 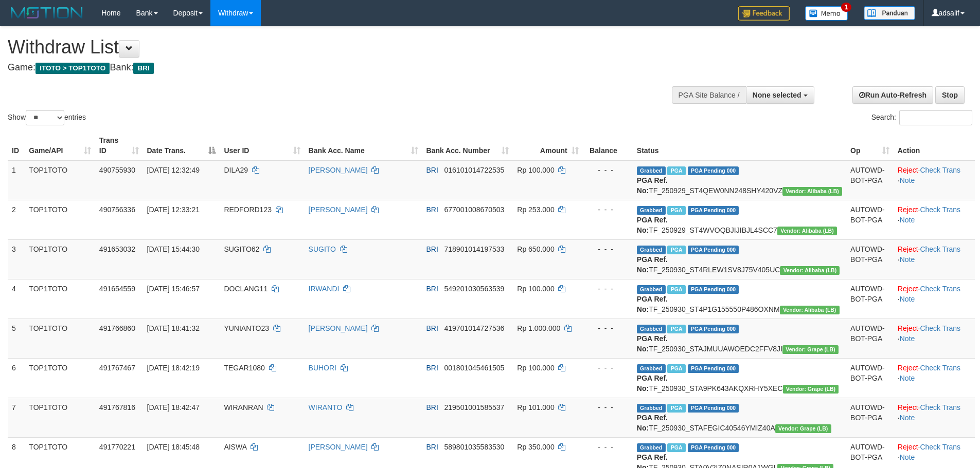 I want to click on span: 490756336, so click(x=118, y=210).